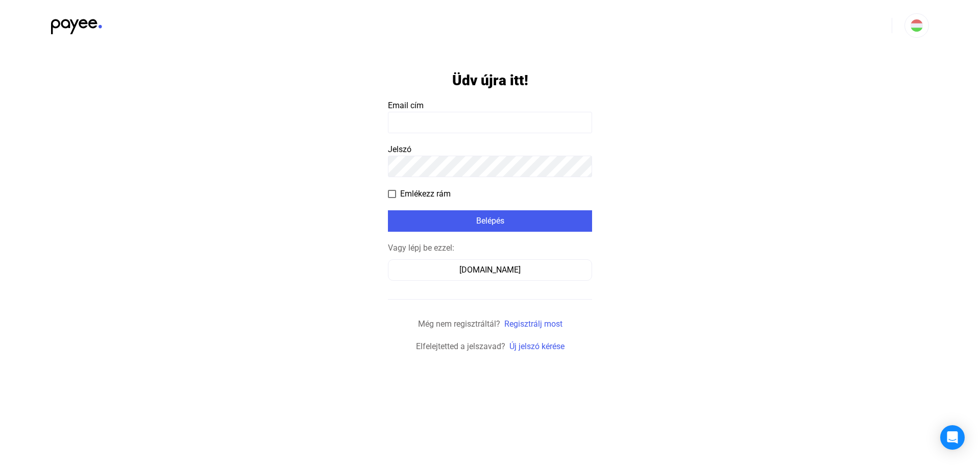 This screenshot has height=465, width=980. I want to click on span: Jelszó, so click(400, 149).